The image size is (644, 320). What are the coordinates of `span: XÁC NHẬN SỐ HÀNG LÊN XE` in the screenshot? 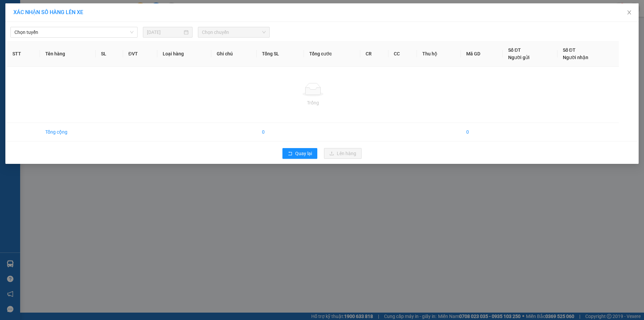 It's located at (48, 12).